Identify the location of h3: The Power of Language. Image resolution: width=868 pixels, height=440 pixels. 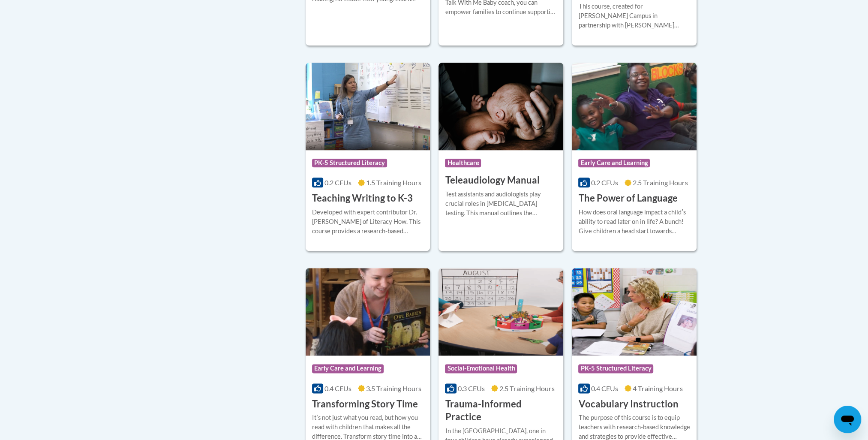
(628, 198).